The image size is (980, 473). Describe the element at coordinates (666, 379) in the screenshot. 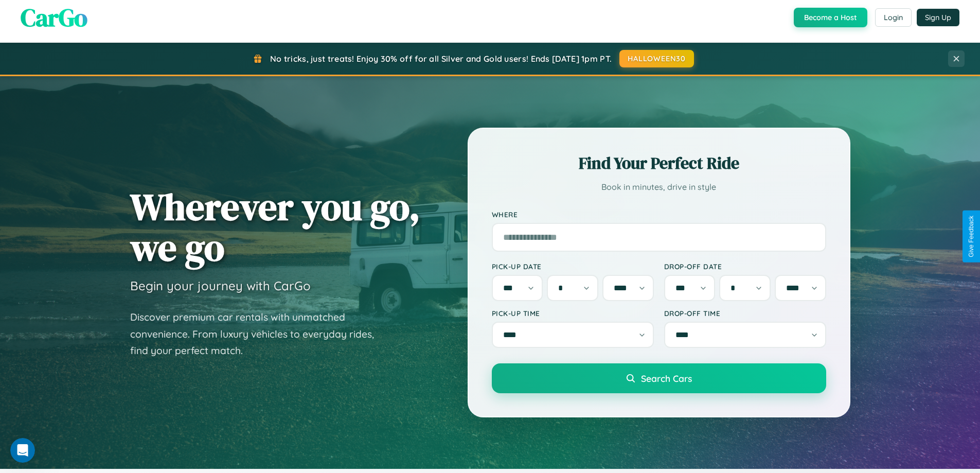

I see `span: Search Cars` at that location.